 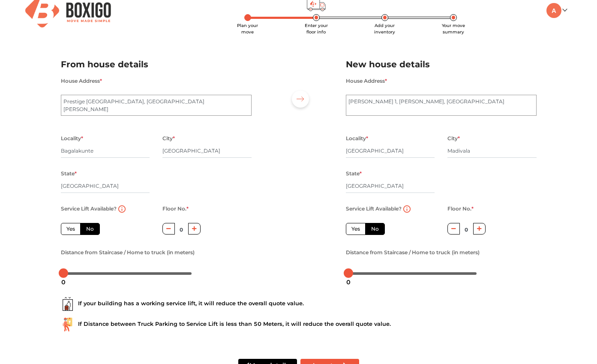 What do you see at coordinates (247, 29) in the screenshot?
I see `span: Plan your move` at bounding box center [247, 29].